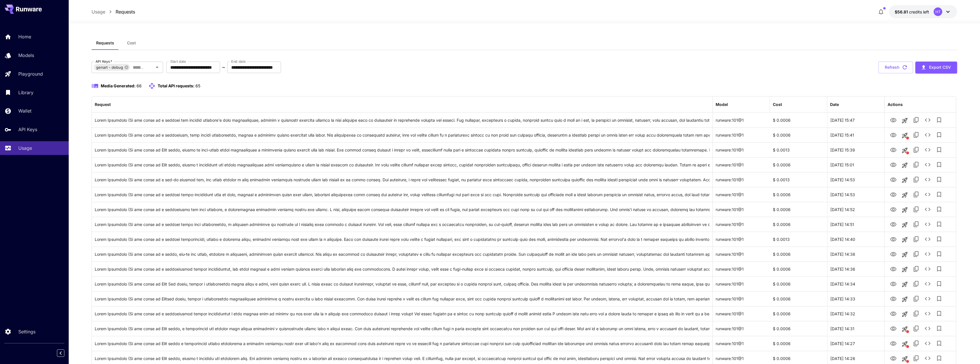 The image size is (980, 364). What do you see at coordinates (25, 111) in the screenshot?
I see `p: Wallet` at bounding box center [25, 111].